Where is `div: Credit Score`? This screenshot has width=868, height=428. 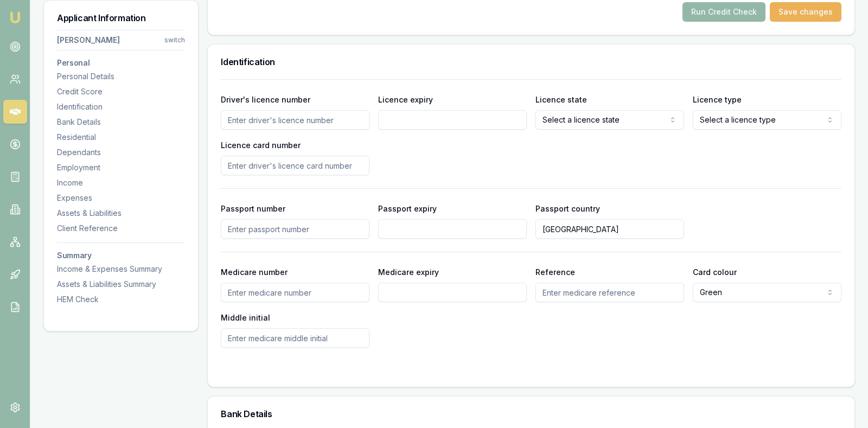
div: Credit Score is located at coordinates (121, 92).